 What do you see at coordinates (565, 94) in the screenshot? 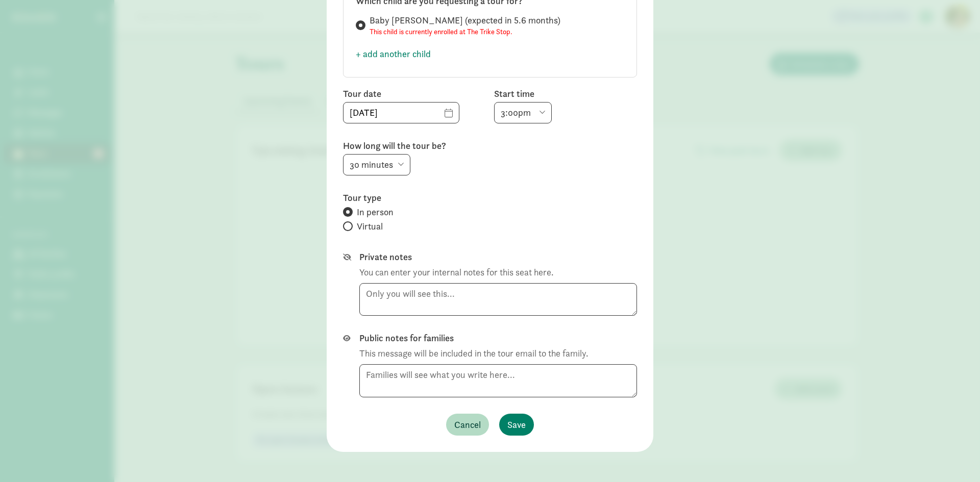
I see `label: Start time` at bounding box center [565, 94].